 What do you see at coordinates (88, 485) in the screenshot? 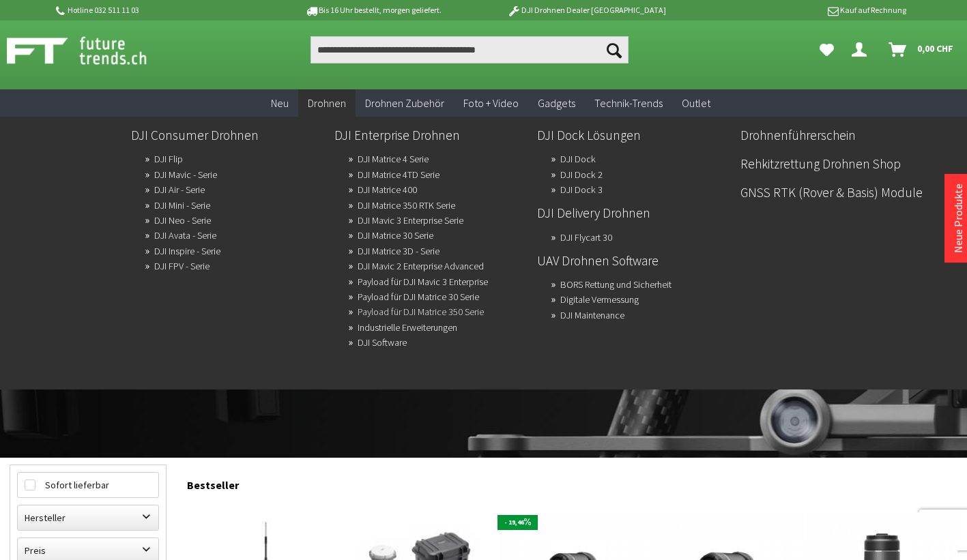
I see `label: Sofort lieferbar` at bounding box center [88, 485].